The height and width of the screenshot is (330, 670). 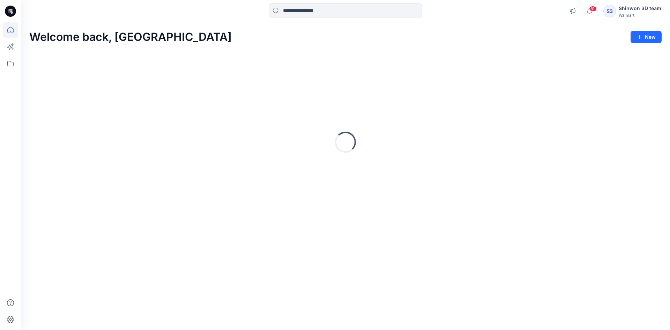 What do you see at coordinates (610, 11) in the screenshot?
I see `div: S3` at bounding box center [610, 11].